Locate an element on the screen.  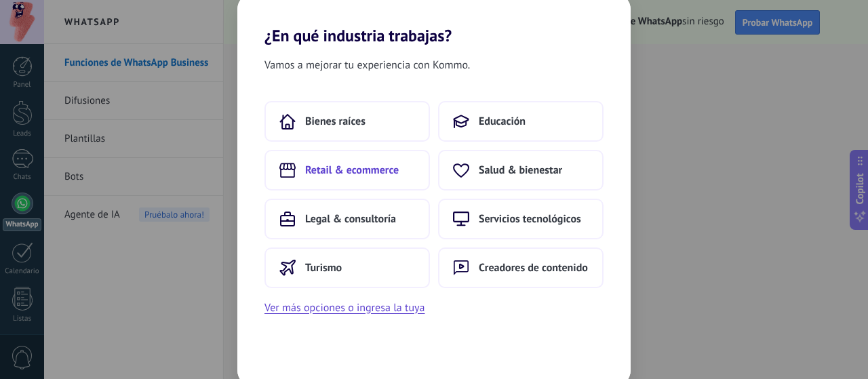
span: Turismo is located at coordinates (324, 268).